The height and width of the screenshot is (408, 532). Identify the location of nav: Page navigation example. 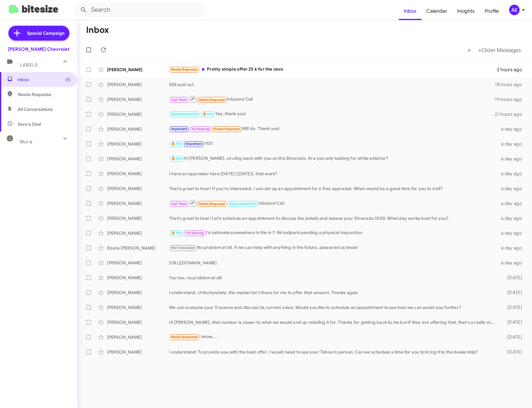
(494, 50).